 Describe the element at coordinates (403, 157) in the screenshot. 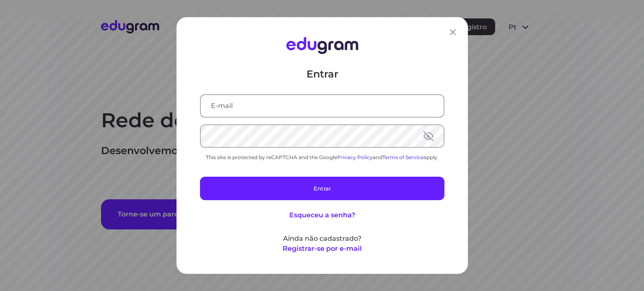

I see `a: Terms of Service` at that location.